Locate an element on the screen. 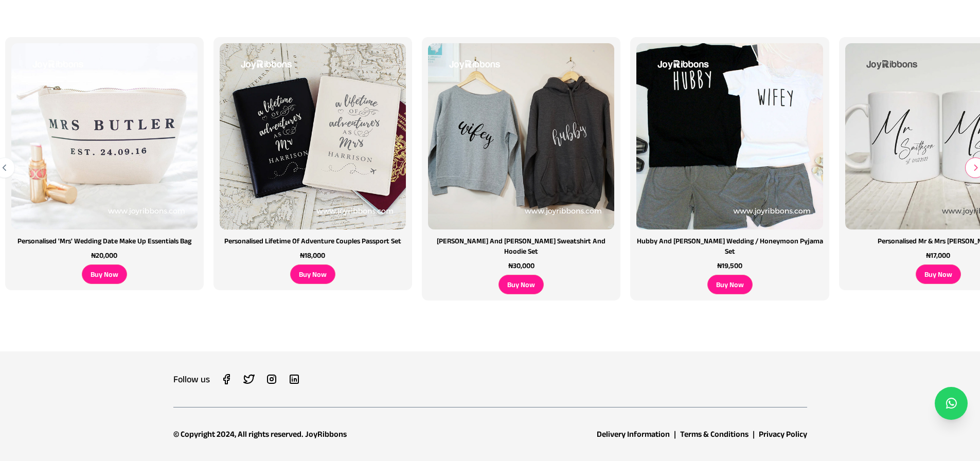 This screenshot has width=980, height=461. a: Delivery Information is located at coordinates (633, 434).